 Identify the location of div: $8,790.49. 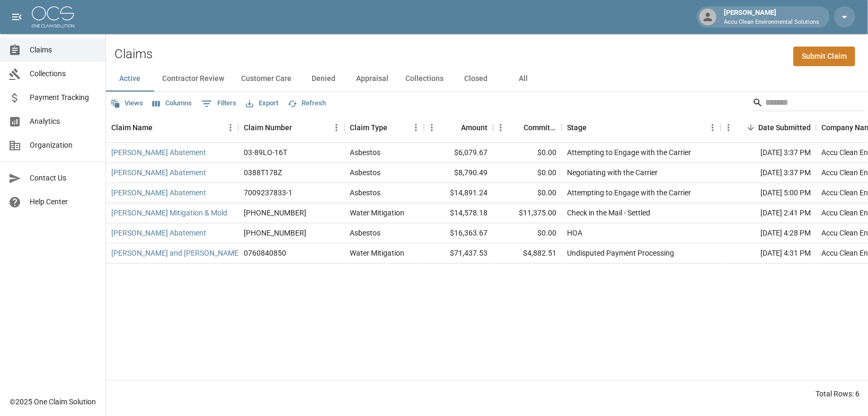
(458, 173).